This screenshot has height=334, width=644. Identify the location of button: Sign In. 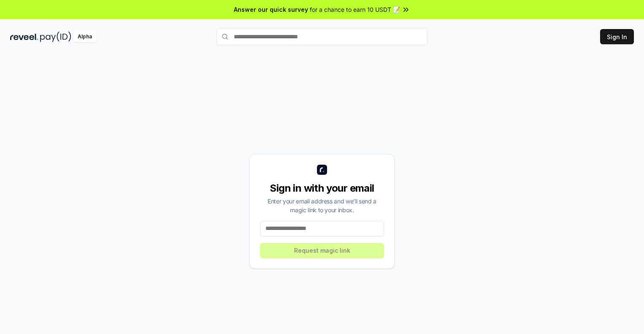
(617, 36).